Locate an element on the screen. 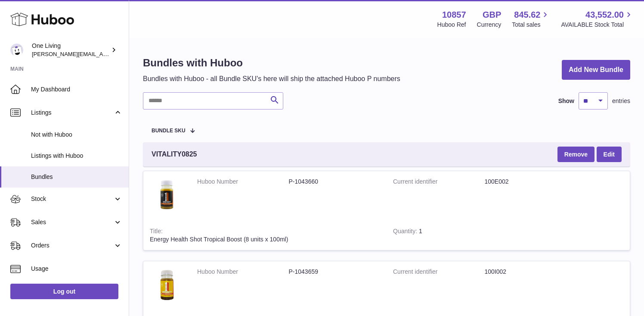  span: entries is located at coordinates (621, 101).